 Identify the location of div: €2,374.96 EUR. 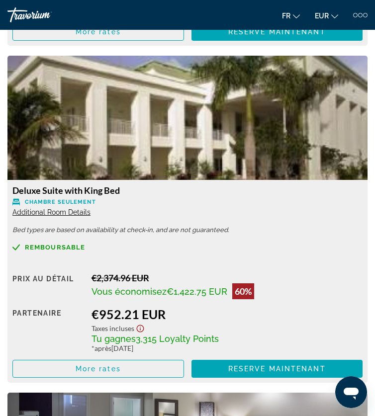
(227, 278).